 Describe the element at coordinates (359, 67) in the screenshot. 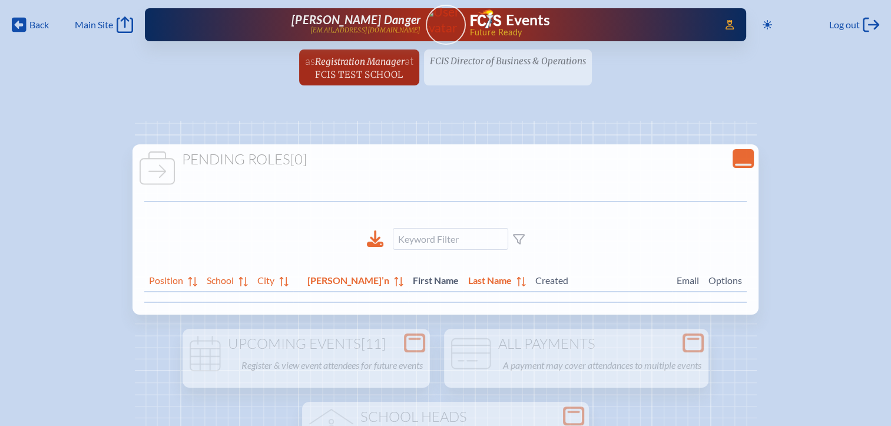

I see `a: asRegistration ManageratFCIS Test School` at that location.